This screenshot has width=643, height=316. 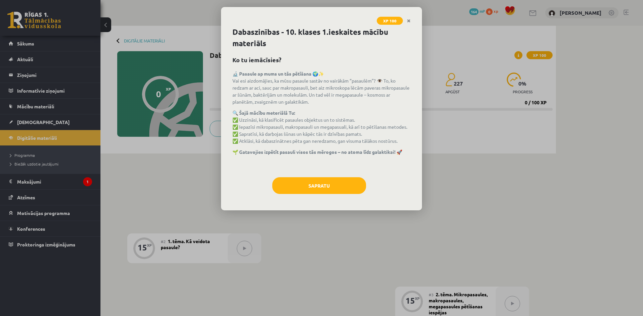 I want to click on a: Close, so click(x=408, y=21).